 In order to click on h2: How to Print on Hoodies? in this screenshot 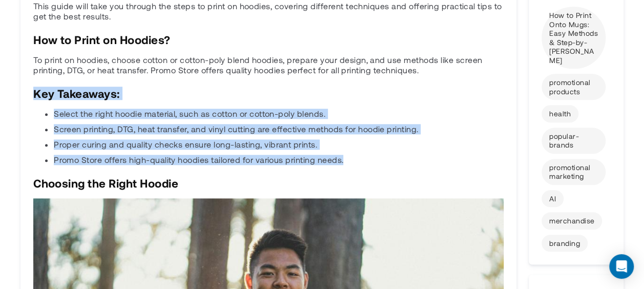, I will do `click(269, 39)`.